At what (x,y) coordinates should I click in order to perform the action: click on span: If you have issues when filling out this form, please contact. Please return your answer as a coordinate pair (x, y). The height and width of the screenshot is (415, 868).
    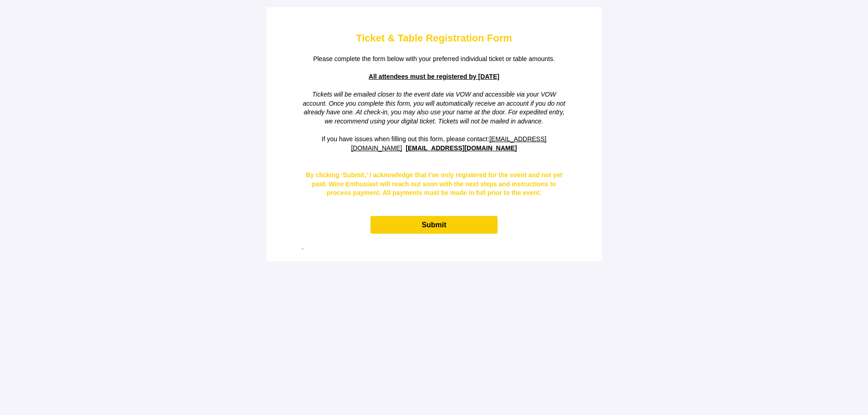
    Looking at the image, I should click on (434, 143).